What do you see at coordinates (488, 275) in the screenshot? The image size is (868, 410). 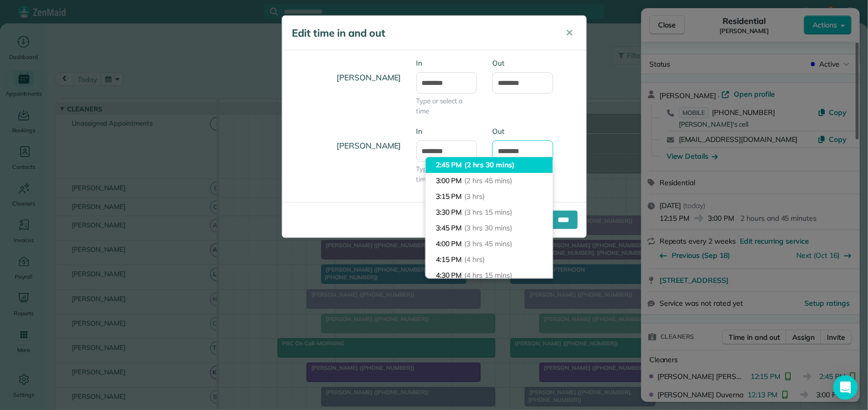 I see `span: (4 hrs 15 mins)` at bounding box center [488, 275].